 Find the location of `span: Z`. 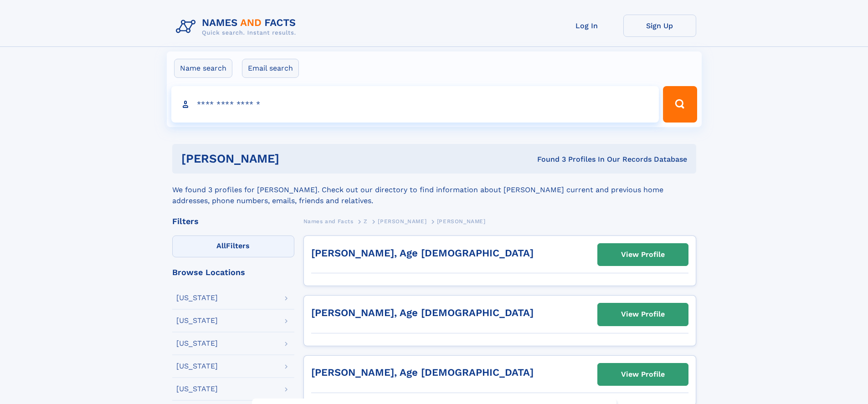

span: Z is located at coordinates (365, 222).